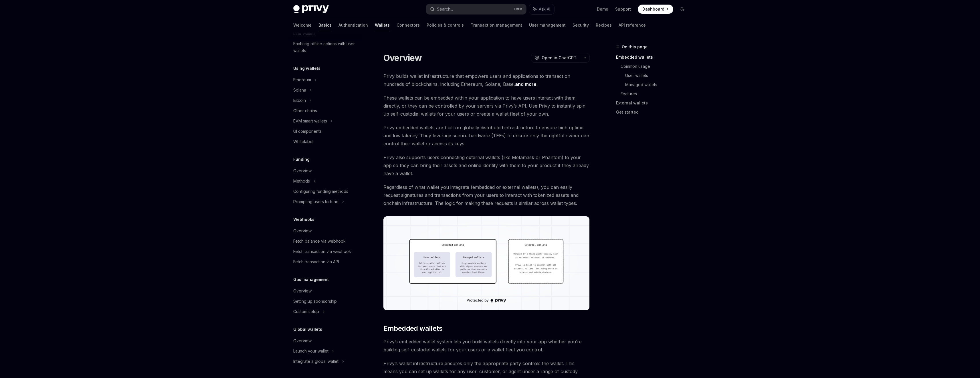  I want to click on a: Demo, so click(602, 9).